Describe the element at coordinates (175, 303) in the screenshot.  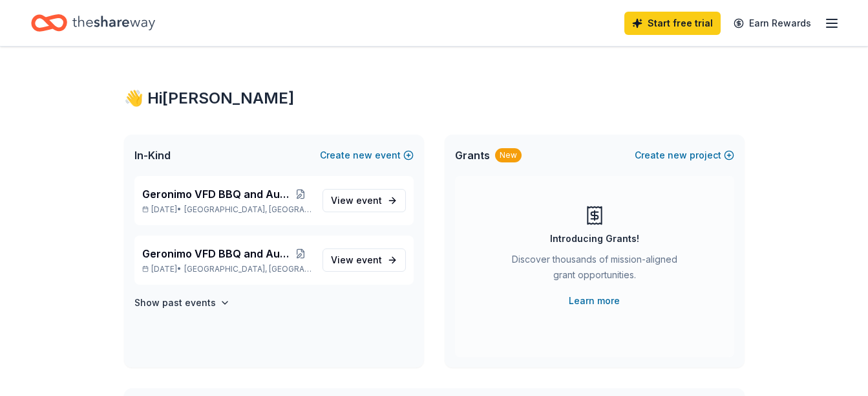
I see `h4: Show past events` at that location.